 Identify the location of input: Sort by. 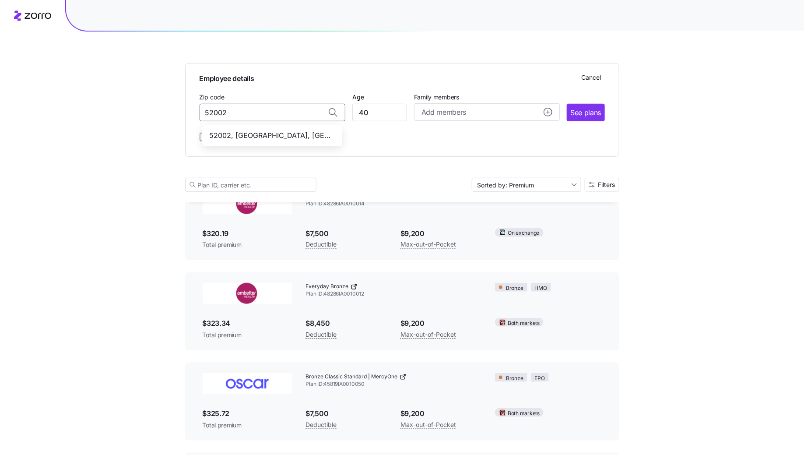
(527, 185).